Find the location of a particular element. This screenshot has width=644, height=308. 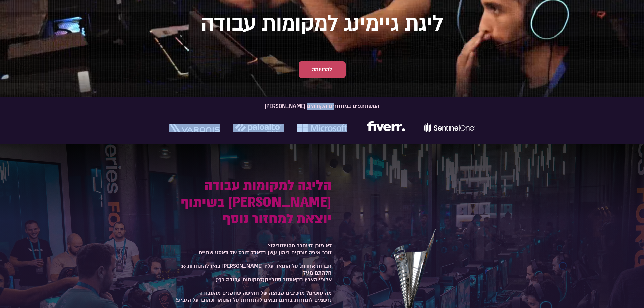

strong: ?לא מוכן לשחרר מהוינטרילו זוכר איפה זורקים רימון עשן בדאבל דורס של דאסט שתיים ‍ is located at coordinates (265, 249).